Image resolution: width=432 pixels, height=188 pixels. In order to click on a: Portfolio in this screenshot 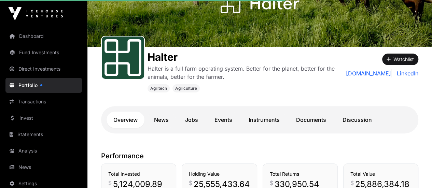, I will do `click(44, 85)`.